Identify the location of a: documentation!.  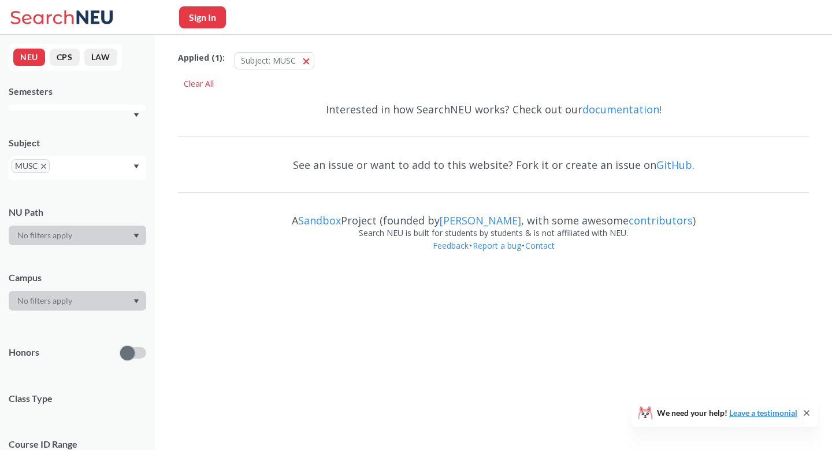
(622, 109).